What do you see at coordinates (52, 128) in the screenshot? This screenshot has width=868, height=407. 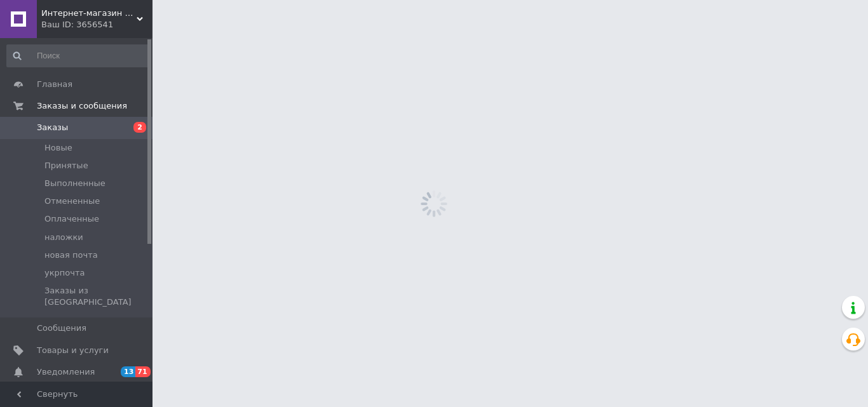 I see `span: Заказы` at bounding box center [52, 128].